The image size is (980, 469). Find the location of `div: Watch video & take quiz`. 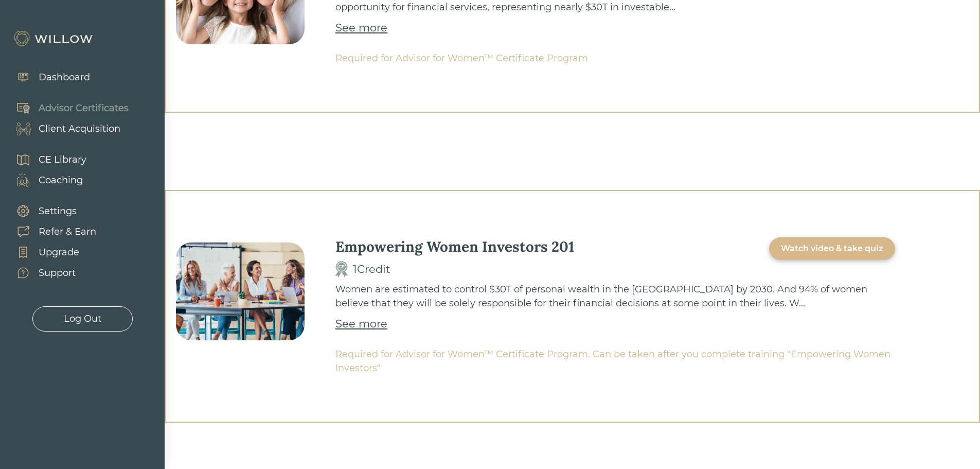

div: Watch video & take quiz is located at coordinates (832, 249).